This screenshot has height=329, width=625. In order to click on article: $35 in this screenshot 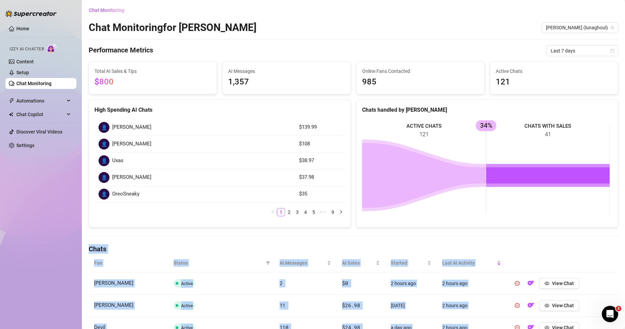, I will do `click(320, 194)`.